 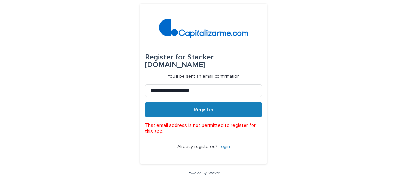 I want to click on p: You'll be sent an email confirmation, so click(x=204, y=76).